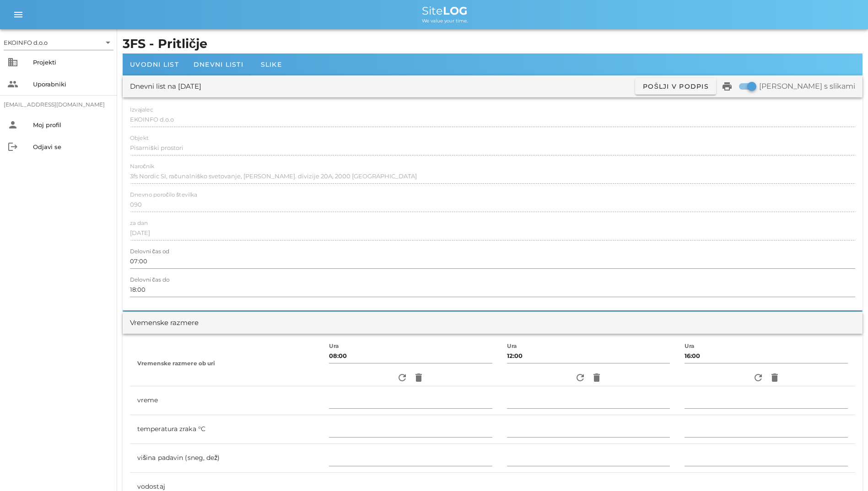 The height and width of the screenshot is (491, 868). I want to click on i: people, so click(13, 84).